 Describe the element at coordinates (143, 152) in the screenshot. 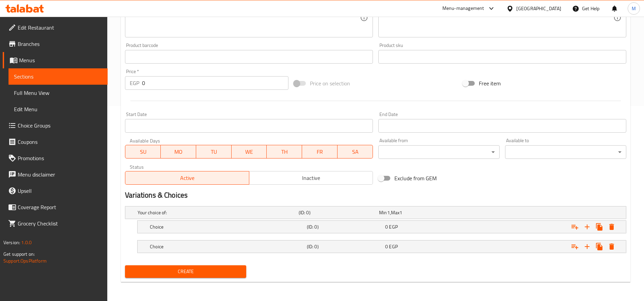

I see `span: SU` at that location.